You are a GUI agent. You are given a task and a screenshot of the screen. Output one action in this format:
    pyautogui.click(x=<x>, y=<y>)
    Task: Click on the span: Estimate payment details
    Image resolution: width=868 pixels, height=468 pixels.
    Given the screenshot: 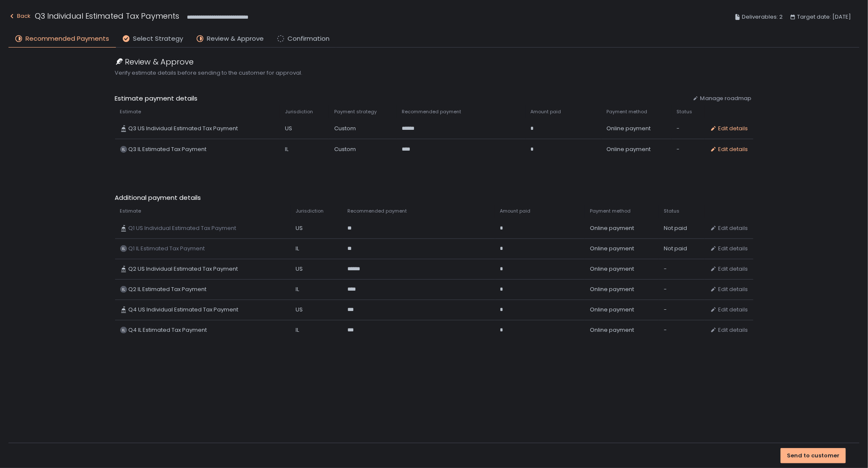 What is the action you would take?
    pyautogui.click(x=400, y=98)
    